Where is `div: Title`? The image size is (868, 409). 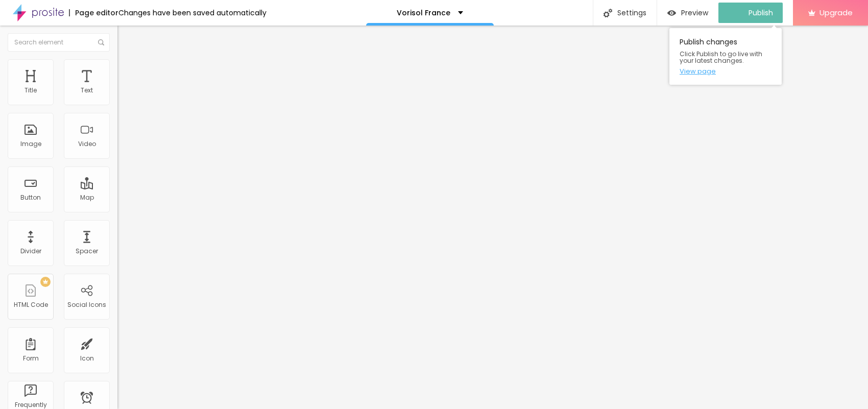
div: Title is located at coordinates (30, 91).